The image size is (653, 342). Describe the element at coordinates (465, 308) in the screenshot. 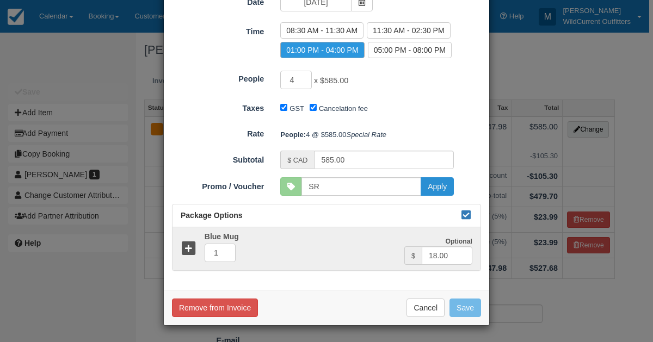

I see `button: Save` at that location.